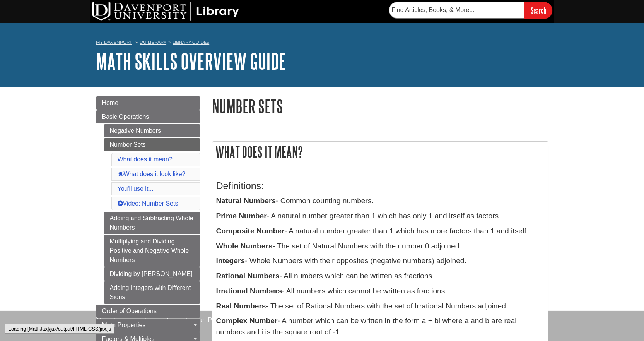 Image resolution: width=644 pixels, height=341 pixels. What do you see at coordinates (124, 325) in the screenshot?
I see `span: Math Properties` at bounding box center [124, 325].